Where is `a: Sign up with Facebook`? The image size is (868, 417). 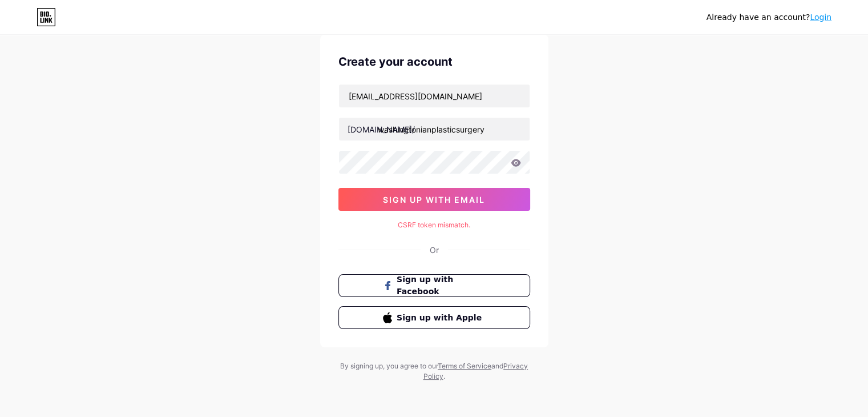 a: Sign up with Facebook is located at coordinates (434, 286).